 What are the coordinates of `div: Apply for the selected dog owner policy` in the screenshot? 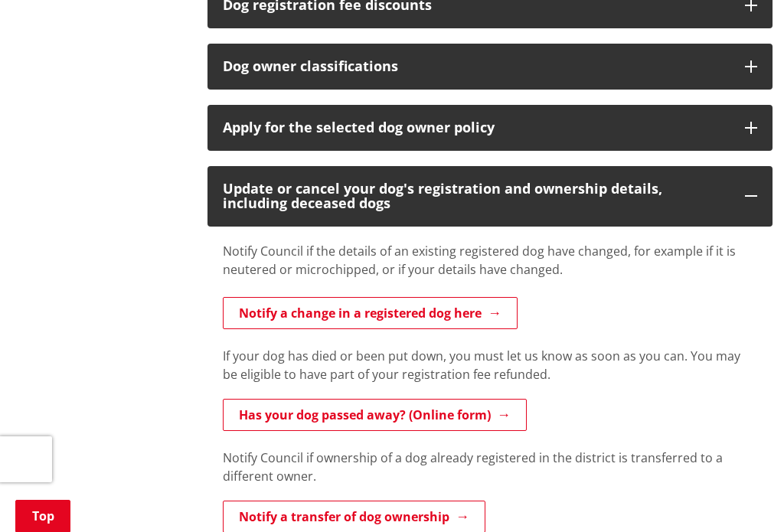 It's located at (476, 127).